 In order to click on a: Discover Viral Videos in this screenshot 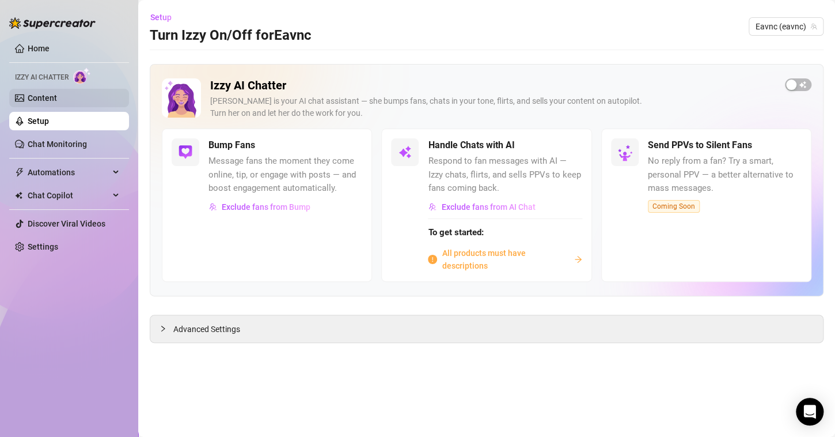, I will do `click(66, 224)`.